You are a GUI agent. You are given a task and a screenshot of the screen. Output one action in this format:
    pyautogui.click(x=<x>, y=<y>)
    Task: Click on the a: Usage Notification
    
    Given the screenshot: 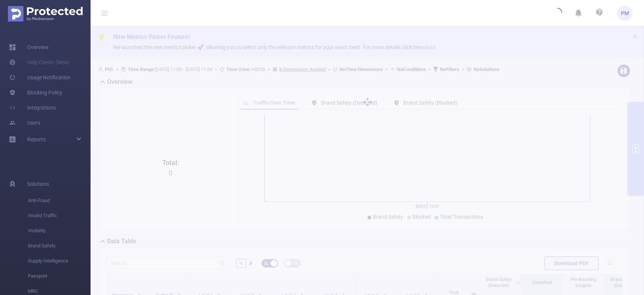 What is the action you would take?
    pyautogui.click(x=40, y=78)
    